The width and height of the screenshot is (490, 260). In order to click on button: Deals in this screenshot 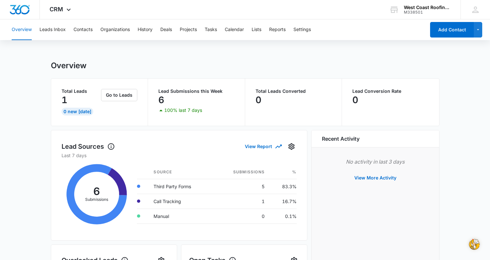, I will do `click(166, 30)`.